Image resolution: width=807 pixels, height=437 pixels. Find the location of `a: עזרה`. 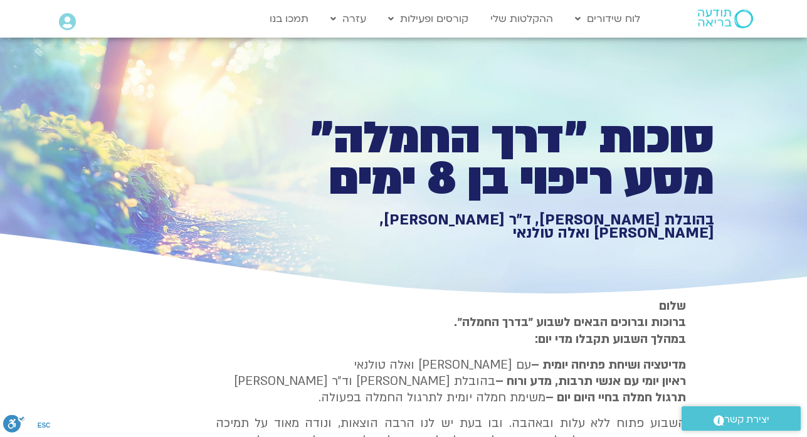

a: עזרה is located at coordinates (348, 19).